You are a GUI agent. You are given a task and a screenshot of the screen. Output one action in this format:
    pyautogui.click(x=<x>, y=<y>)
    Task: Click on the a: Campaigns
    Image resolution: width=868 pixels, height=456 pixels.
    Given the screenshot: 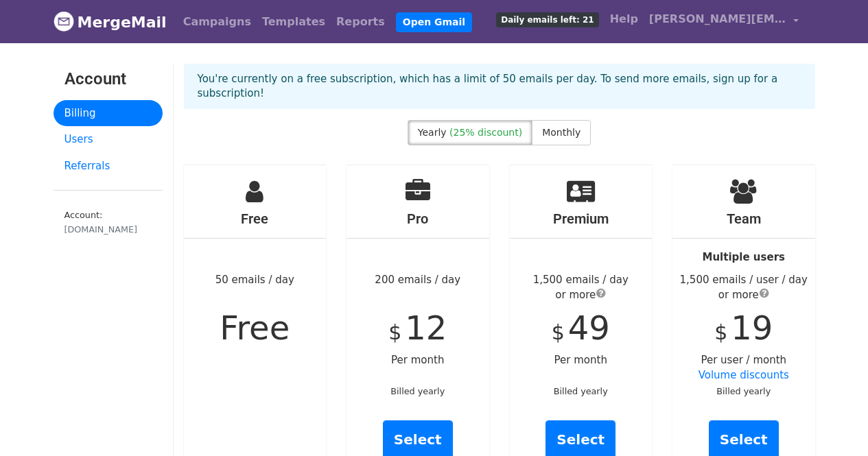 What is the action you would take?
    pyautogui.click(x=217, y=22)
    